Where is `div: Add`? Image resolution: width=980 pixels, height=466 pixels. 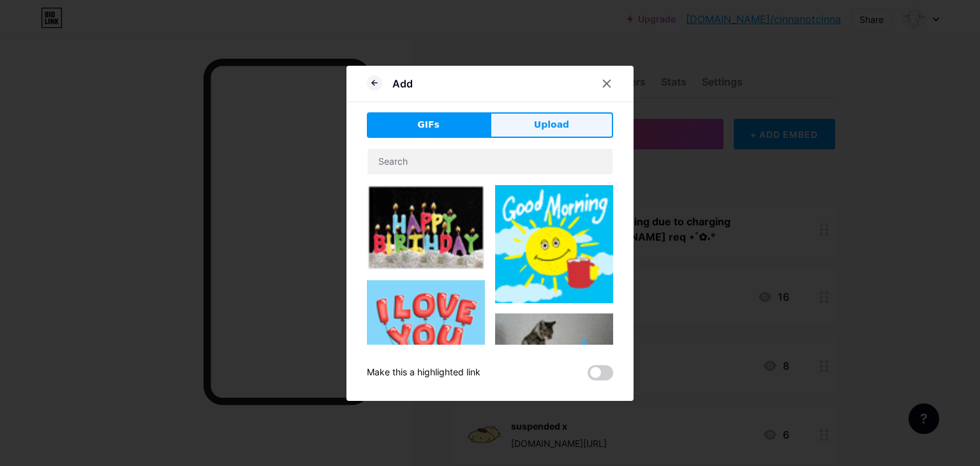
div: Add is located at coordinates (402, 83).